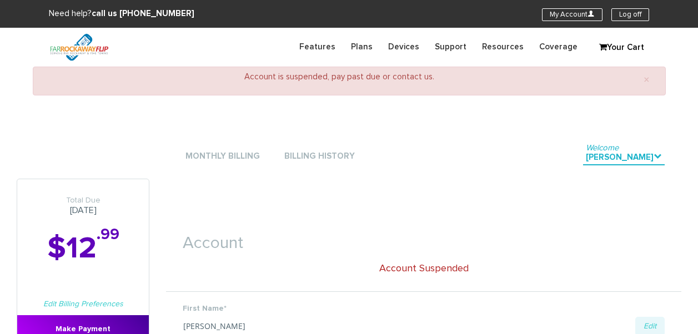 The image size is (698, 334). Describe the element at coordinates (558, 47) in the screenshot. I see `a: Coverage` at that location.